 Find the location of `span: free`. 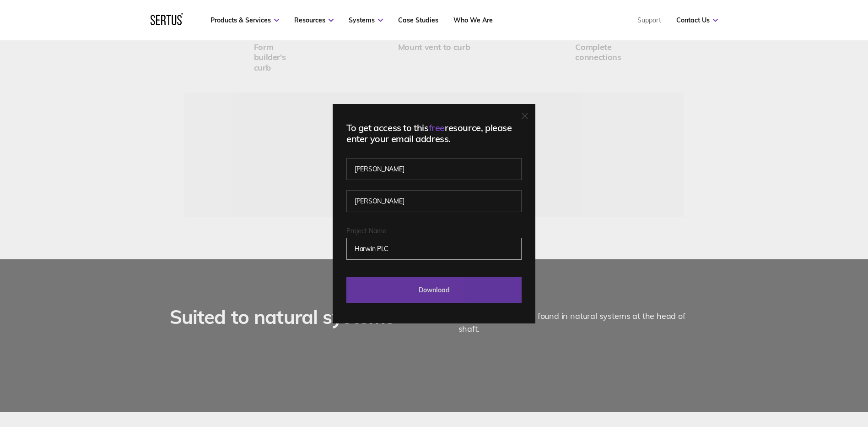

span: free is located at coordinates (436, 127).